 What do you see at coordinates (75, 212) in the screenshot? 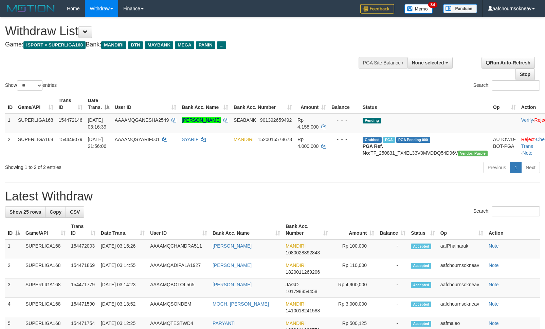
I see `a: CSV` at bounding box center [75, 212].